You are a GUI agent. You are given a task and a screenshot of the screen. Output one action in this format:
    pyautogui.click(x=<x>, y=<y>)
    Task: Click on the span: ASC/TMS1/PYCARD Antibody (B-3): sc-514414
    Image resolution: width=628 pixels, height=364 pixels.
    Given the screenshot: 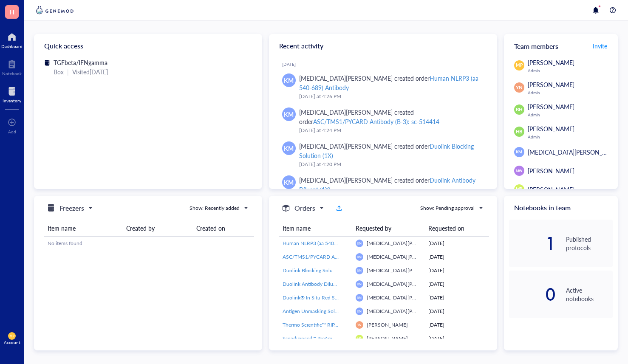 What is the action you would take?
    pyautogui.click(x=336, y=257)
    